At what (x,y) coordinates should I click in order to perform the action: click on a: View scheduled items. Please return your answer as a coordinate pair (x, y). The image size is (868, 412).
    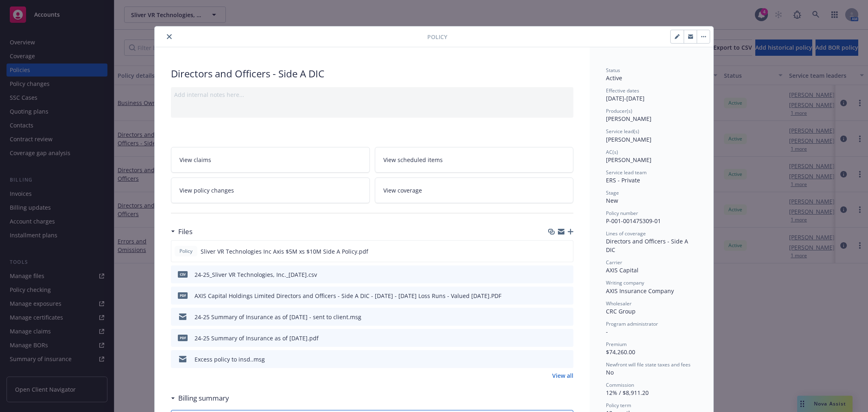
    Looking at the image, I should click on (475, 159).